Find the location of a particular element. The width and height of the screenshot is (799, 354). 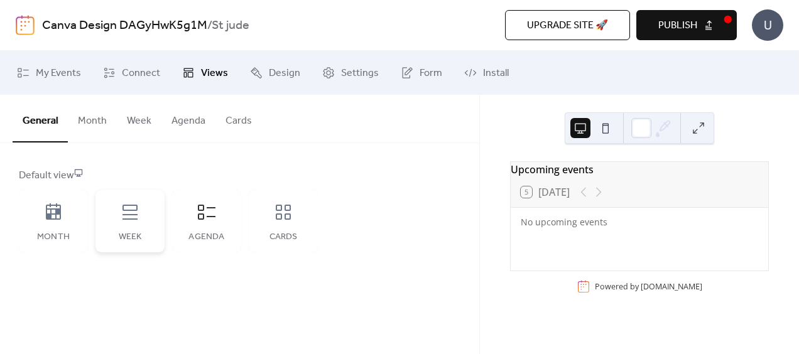

button: Upgrade site 🚀 is located at coordinates (567, 25).